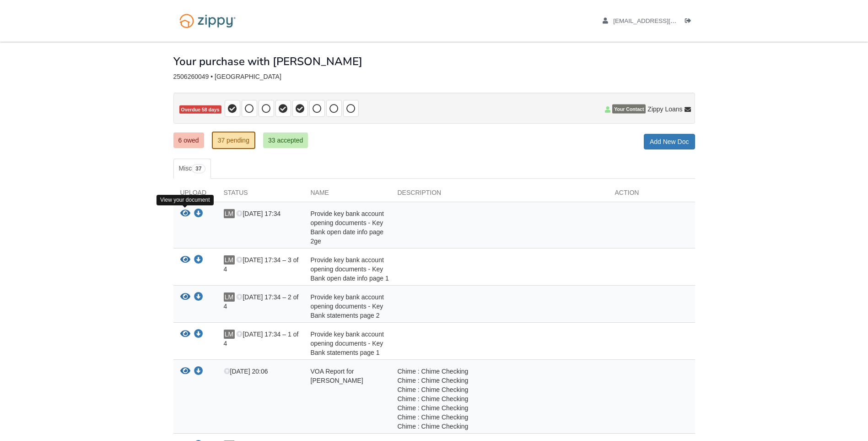 The image size is (868, 441). Describe the element at coordinates (198, 297) in the screenshot. I see `a: Download Provide key bank account opening documents - Key Bank statements page 2` at that location.